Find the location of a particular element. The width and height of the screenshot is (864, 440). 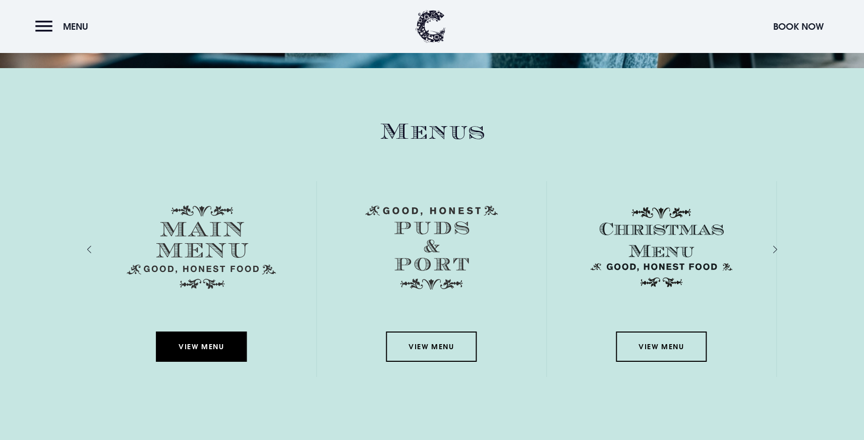

button: Book Now is located at coordinates (798, 26).